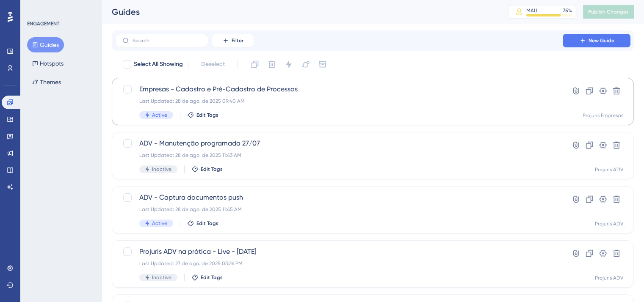 Image resolution: width=644 pixels, height=302 pixels. Describe the element at coordinates (339, 155) in the screenshot. I see `div: Last Updated: 28 de ago. de 2025 11:43 AM` at that location.